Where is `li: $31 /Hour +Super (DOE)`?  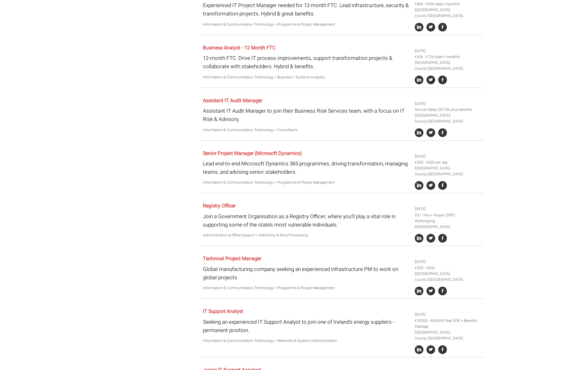 li: $31 /Hour +Super (DOE) is located at coordinates (448, 215).